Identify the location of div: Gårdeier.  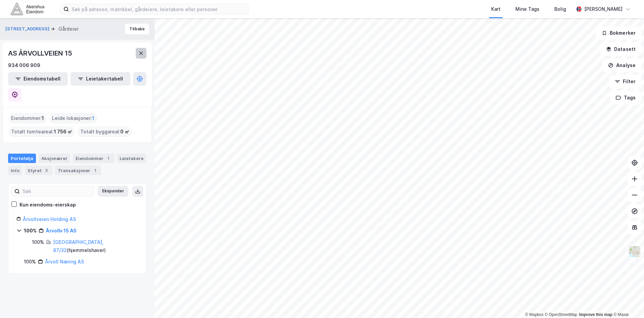
(69, 29).